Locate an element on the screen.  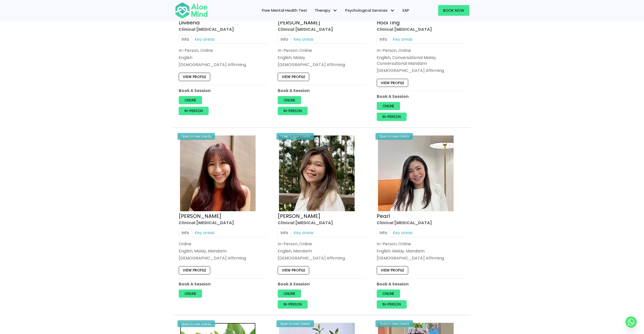
span: Free Mental Health Test is located at coordinates (285, 10).